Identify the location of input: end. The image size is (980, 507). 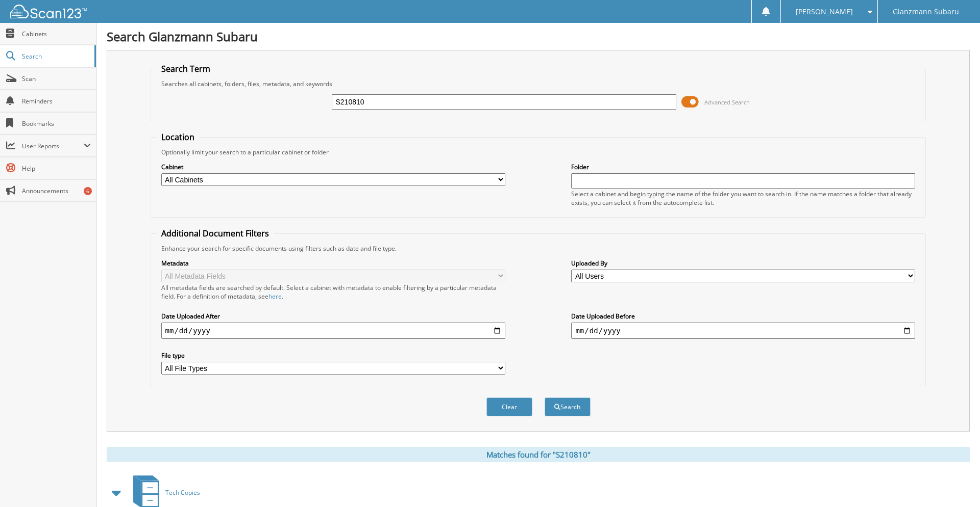
(743, 331).